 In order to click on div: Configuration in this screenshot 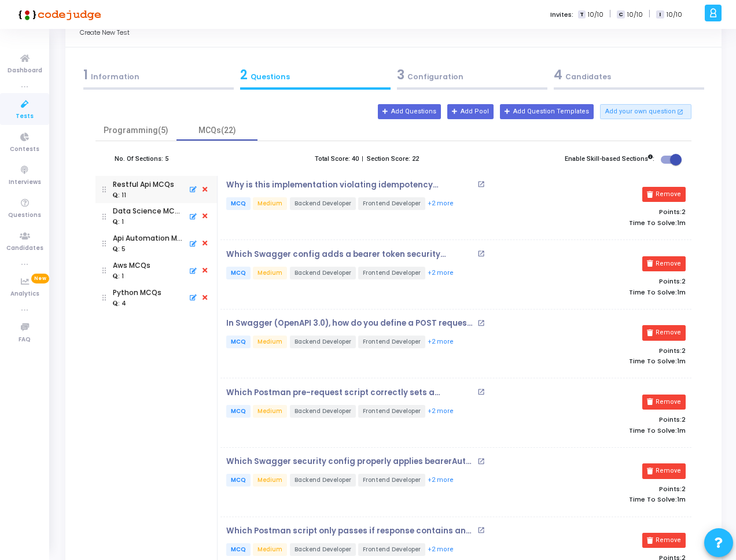, I will do `click(472, 75)`.